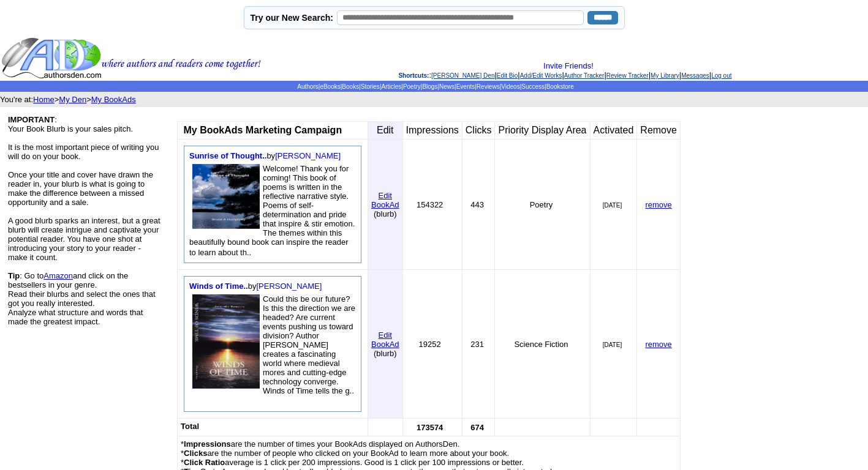 The image size is (868, 470). I want to click on a: Edit Bio, so click(507, 76).